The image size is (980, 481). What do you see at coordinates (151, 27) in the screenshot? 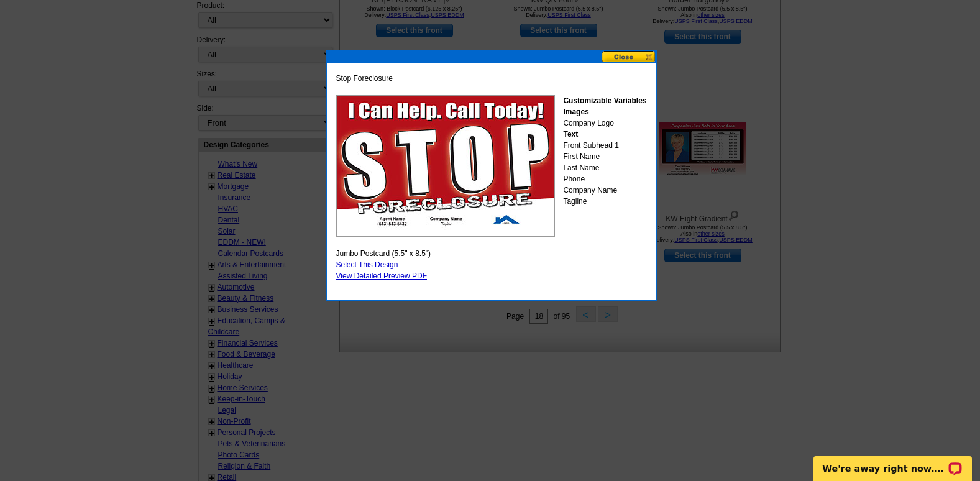
I see `button: Open LiveChat chat widget` at bounding box center [151, 27].